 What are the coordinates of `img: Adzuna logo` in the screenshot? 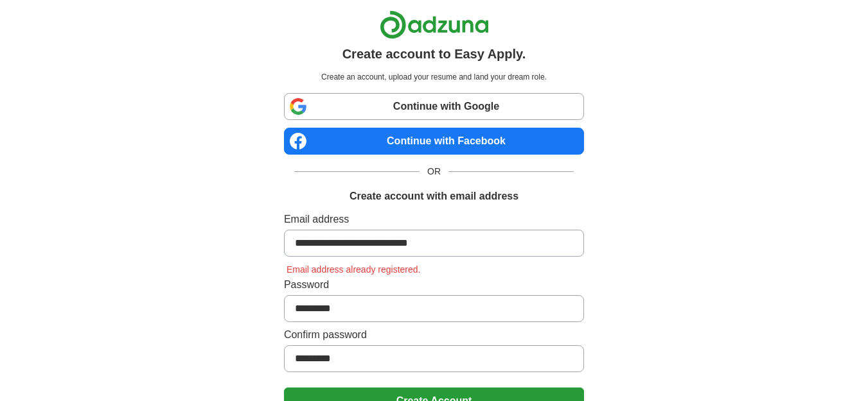 It's located at (434, 24).